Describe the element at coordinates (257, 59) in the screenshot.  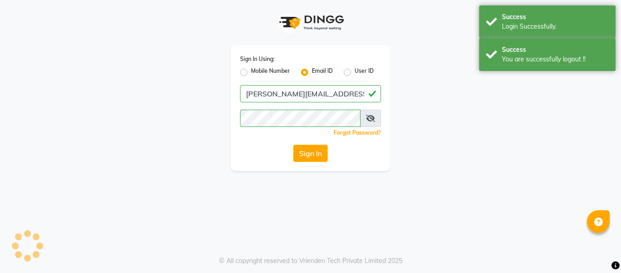
I see `label: Sign In Using:` at that location.